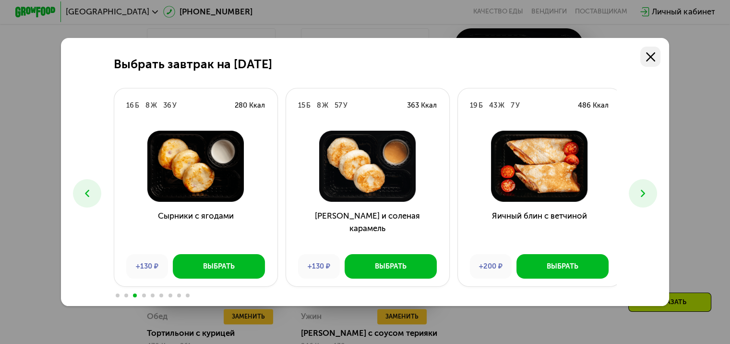 The image size is (730, 344). Describe the element at coordinates (539, 228) in the screenshot. I see `h3: Яичный блин с ветчиной` at that location.